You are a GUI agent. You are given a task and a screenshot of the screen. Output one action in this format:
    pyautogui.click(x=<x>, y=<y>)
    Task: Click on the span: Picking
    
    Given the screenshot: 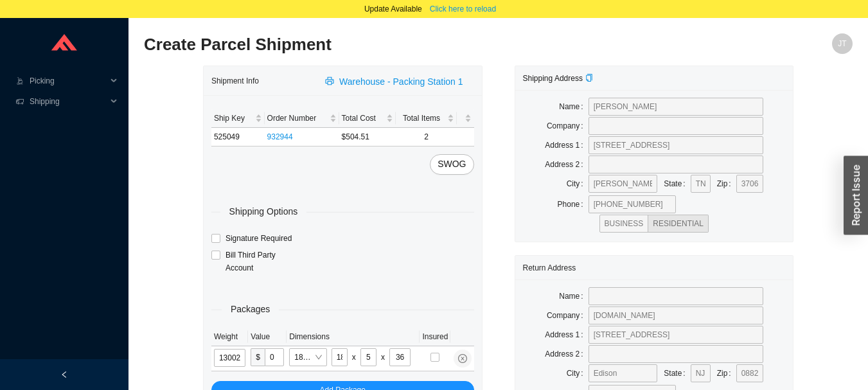 What is the action you would take?
    pyautogui.click(x=68, y=81)
    